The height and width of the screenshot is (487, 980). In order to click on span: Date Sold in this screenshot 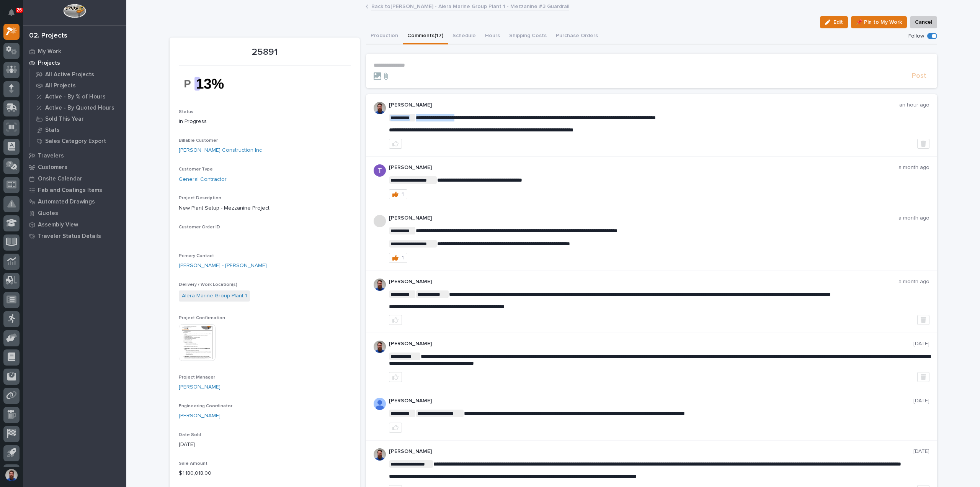, I will do `click(190, 435)`.